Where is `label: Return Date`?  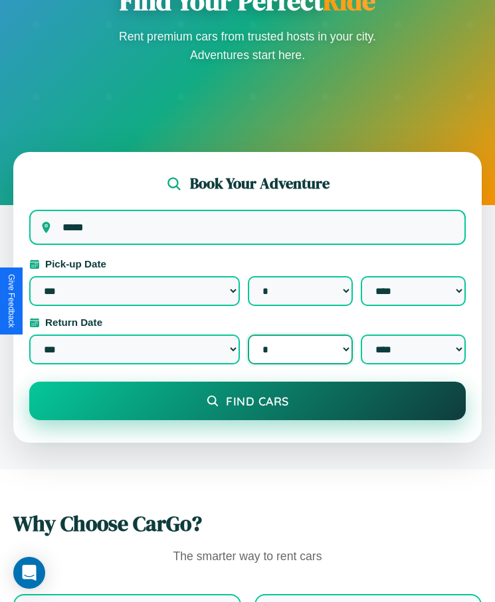 label: Return Date is located at coordinates (247, 322).